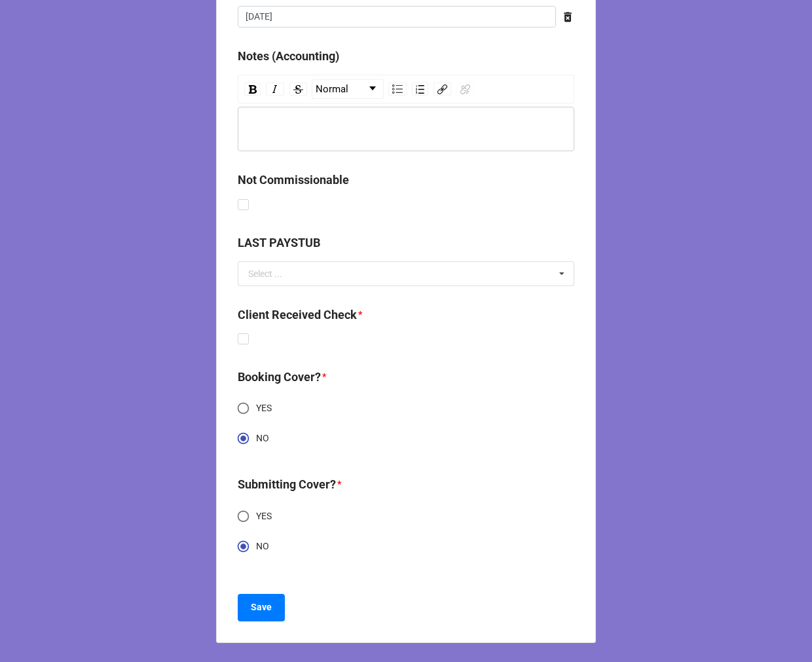 This screenshot has height=662, width=812. Describe the element at coordinates (453, 89) in the screenshot. I see `div: rdw-link-control` at that location.